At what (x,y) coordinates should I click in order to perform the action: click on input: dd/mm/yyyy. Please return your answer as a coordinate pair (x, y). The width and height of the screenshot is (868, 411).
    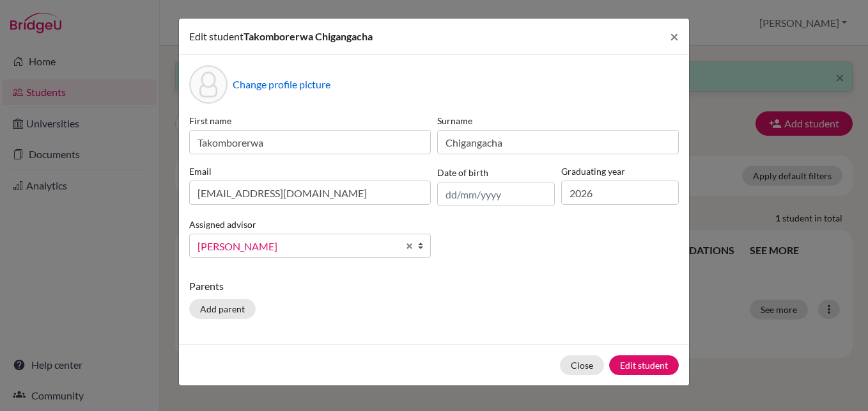
    Looking at the image, I should click on (496, 194).